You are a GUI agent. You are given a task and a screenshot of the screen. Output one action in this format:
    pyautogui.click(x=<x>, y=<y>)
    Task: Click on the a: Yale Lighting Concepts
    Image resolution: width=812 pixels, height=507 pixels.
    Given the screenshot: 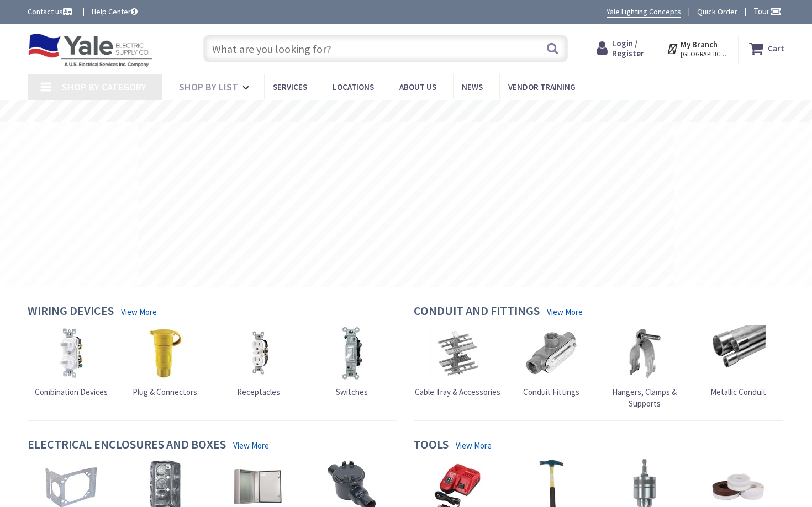 What is the action you would take?
    pyautogui.click(x=643, y=12)
    